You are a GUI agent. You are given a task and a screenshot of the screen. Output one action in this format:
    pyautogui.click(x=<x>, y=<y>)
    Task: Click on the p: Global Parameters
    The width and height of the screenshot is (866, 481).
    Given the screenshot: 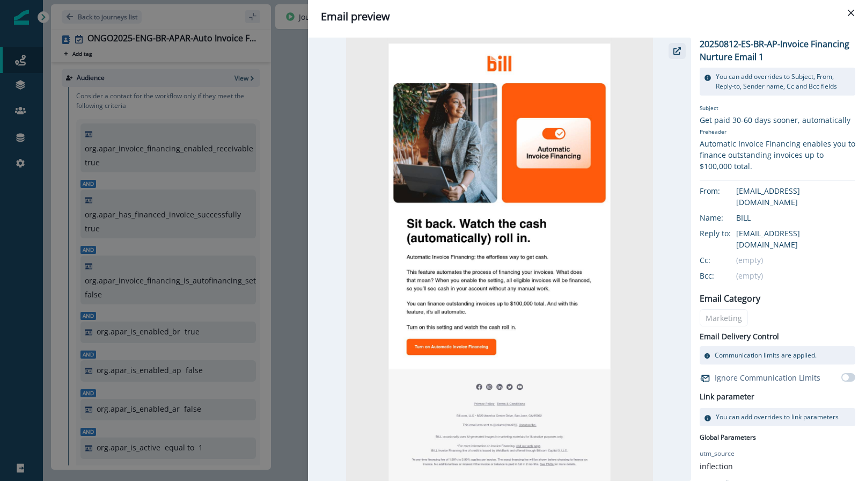 What is the action you would take?
    pyautogui.click(x=727, y=436)
    